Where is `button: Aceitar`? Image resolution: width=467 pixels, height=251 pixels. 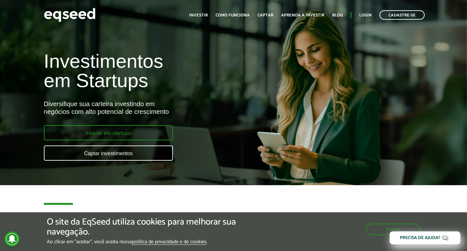 button: Aceitar is located at coordinates (393, 229).